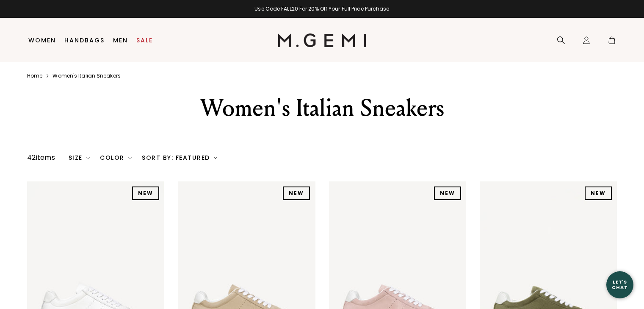  I want to click on div: Size, so click(79, 158).